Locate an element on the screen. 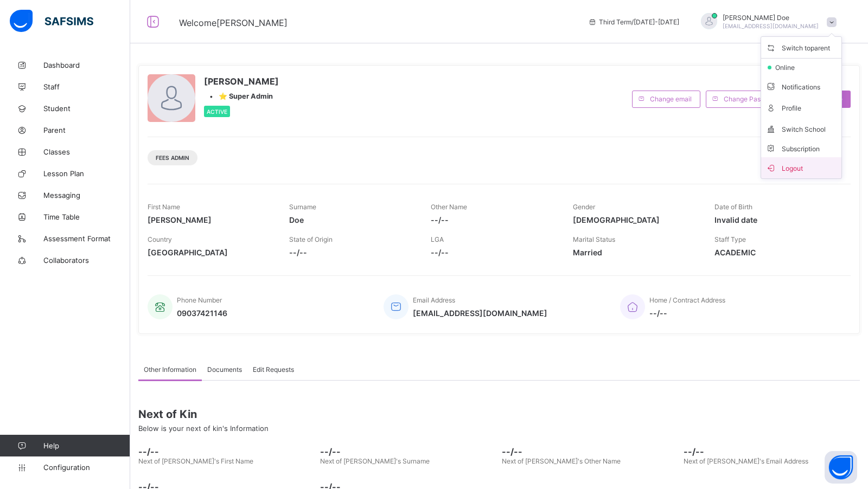 The image size is (868, 489). span: Student is located at coordinates (87, 108).